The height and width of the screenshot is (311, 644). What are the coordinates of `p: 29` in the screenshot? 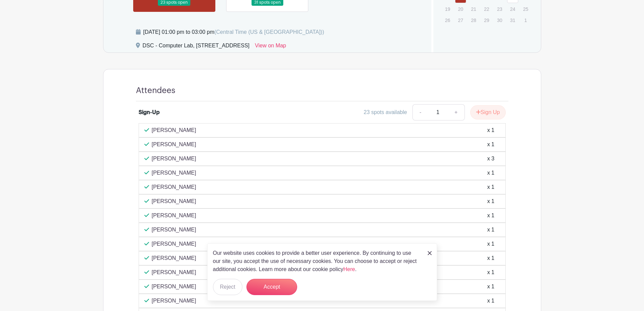 It's located at (487, 20).